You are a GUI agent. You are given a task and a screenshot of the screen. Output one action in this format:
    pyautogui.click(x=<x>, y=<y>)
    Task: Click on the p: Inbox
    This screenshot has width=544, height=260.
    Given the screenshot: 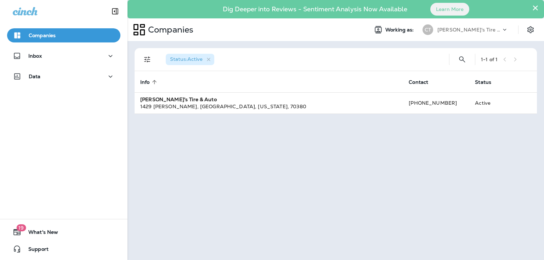 What is the action you would take?
    pyautogui.click(x=35, y=56)
    